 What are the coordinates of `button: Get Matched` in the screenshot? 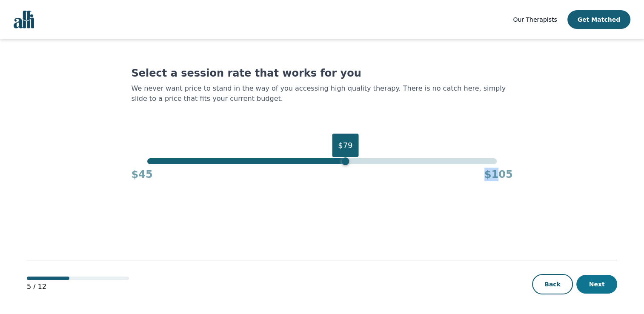 It's located at (599, 20).